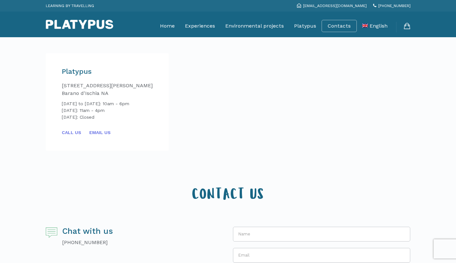  I want to click on a: Platypus, so click(305, 26).